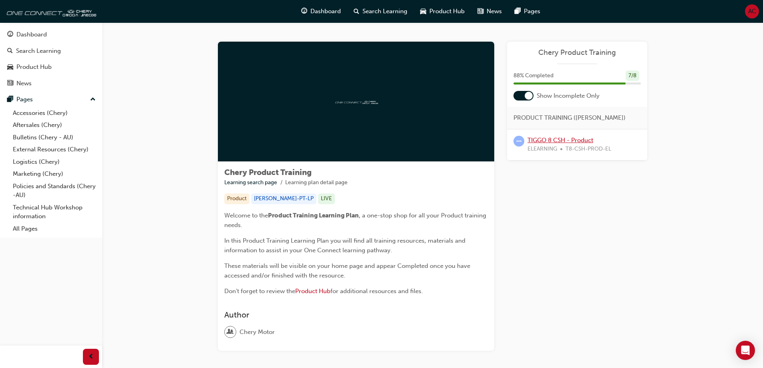 Image resolution: width=763 pixels, height=368 pixels. I want to click on span: Welcome to the, so click(246, 215).